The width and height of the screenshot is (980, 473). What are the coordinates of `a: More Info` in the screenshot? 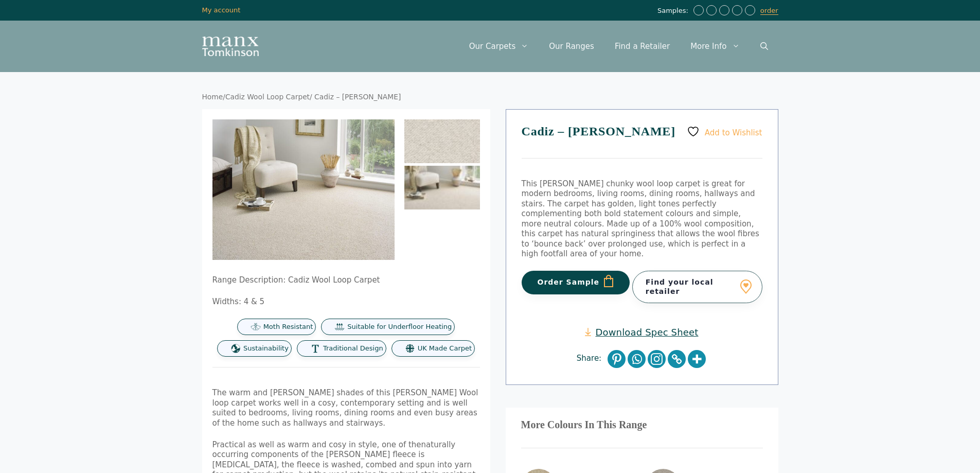 It's located at (715, 46).